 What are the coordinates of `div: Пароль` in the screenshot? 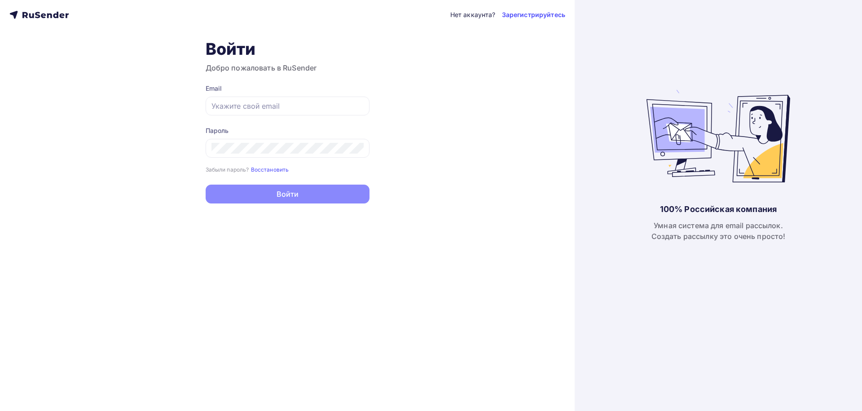 It's located at (287, 131).